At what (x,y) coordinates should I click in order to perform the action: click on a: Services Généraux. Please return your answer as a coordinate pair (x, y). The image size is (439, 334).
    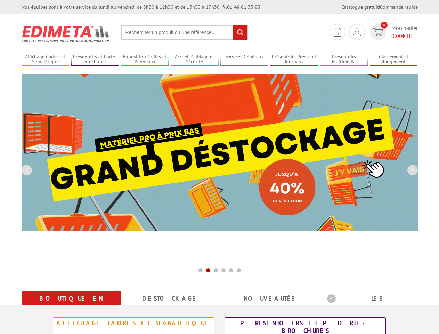
    Looking at the image, I should click on (244, 59).